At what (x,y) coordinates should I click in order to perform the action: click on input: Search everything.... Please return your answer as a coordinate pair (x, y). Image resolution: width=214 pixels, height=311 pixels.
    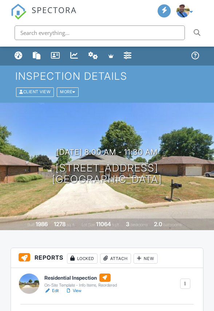
    Looking at the image, I should click on (100, 33).